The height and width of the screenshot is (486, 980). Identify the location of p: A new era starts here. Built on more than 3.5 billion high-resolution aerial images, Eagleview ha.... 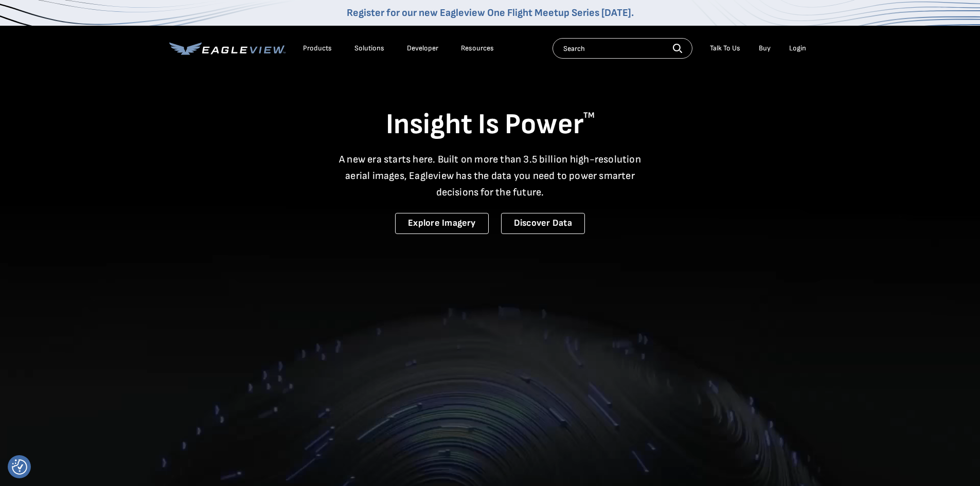
(490, 176).